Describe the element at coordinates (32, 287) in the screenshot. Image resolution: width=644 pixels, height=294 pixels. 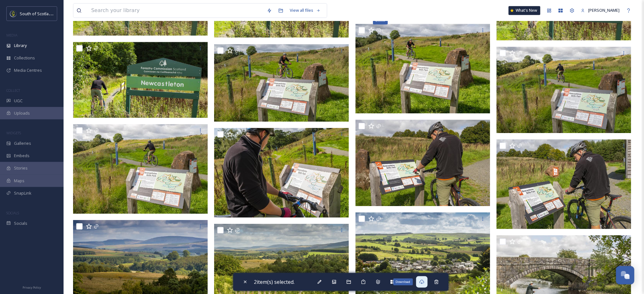
I see `a: Privacy Policy` at that location.